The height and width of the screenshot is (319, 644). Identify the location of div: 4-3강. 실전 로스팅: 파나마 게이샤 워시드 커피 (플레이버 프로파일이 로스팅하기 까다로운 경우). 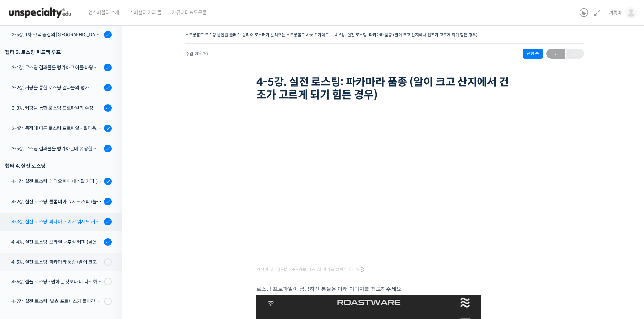
(57, 222).